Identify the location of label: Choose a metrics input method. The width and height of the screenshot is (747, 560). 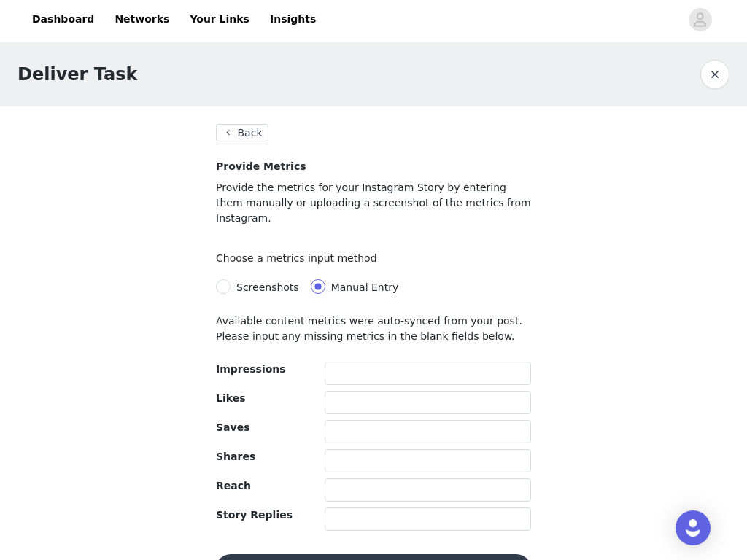
(300, 258).